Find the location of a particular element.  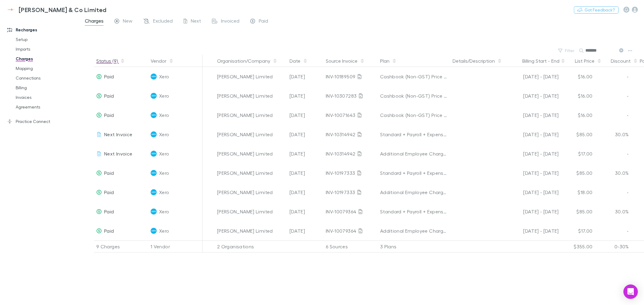

a: Practice Connect is located at coordinates (42, 122).